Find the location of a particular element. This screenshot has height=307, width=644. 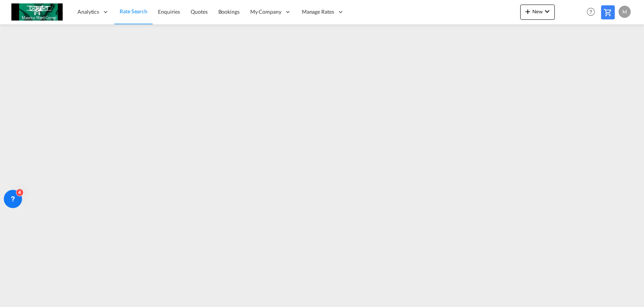

span: Quotes is located at coordinates (199, 11).